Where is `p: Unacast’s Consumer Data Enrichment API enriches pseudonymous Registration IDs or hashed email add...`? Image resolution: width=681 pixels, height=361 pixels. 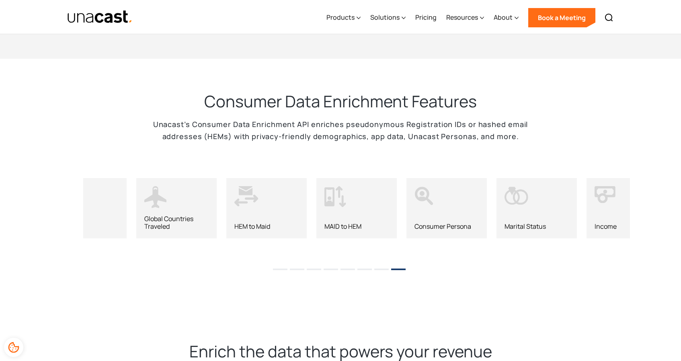
p: Unacast’s Consumer Data Enrichment API enriches pseudonymous Registration IDs or hashed email add... is located at coordinates (341, 136).